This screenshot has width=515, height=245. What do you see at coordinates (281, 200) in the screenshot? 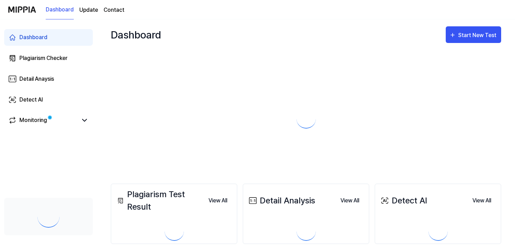
I see `div: Detail Analysis` at bounding box center [281, 200].